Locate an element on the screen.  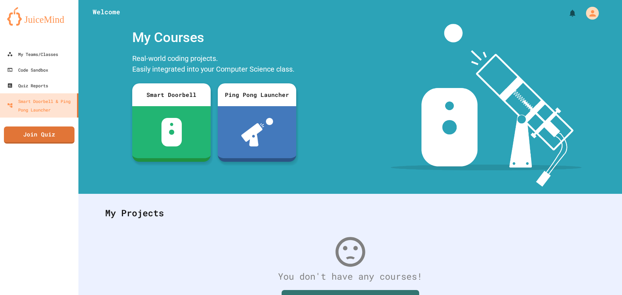
img: ppl-with-ball.png is located at coordinates (257, 132).